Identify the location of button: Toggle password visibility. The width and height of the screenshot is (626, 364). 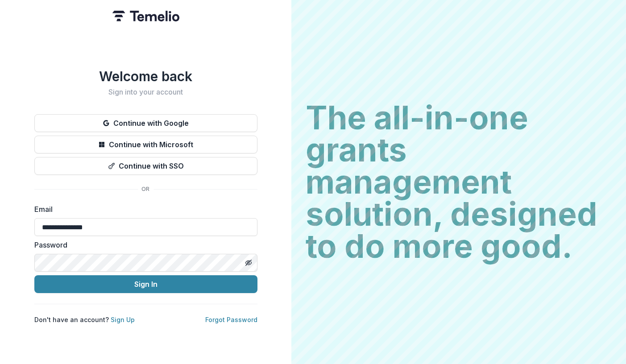
(249, 263).